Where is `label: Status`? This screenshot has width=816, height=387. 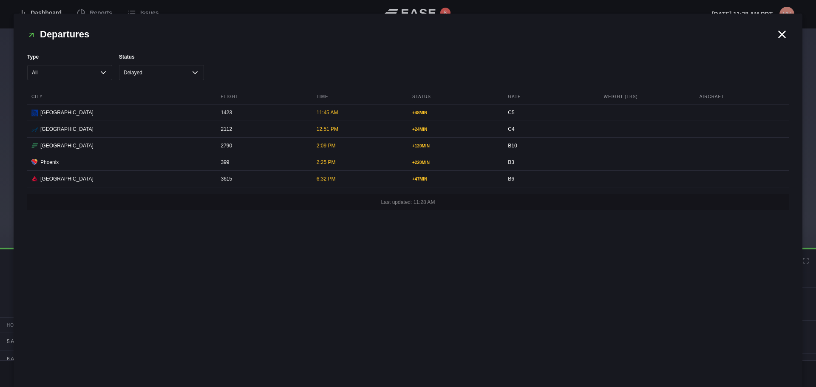
label: Status is located at coordinates (161, 57).